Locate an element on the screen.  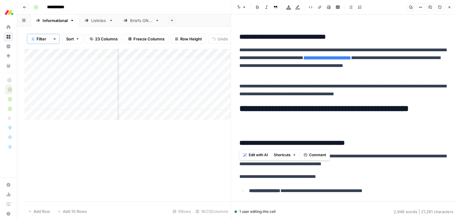
a: Home is located at coordinates (8, 27).